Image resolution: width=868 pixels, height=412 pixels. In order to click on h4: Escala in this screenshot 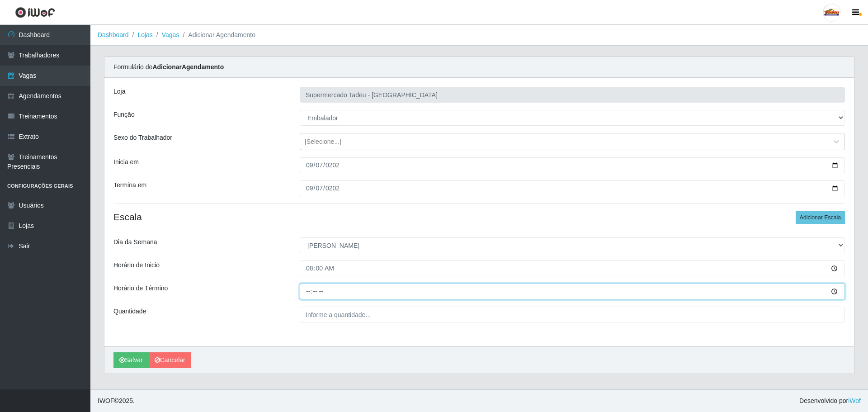, I will do `click(479, 217)`.